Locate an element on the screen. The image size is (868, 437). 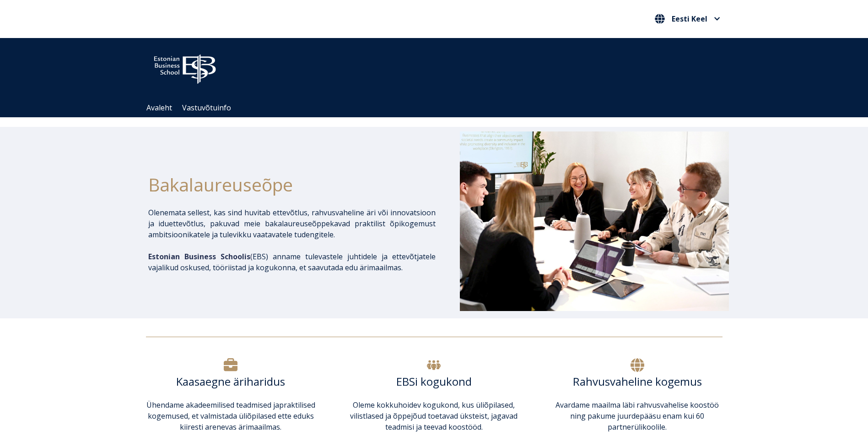
p: Avardame maailma läbi rahvusvahelise koostöö ning pakume juurdepääsu enam kui 60 partnerülikoolile. is located at coordinates (637, 415).